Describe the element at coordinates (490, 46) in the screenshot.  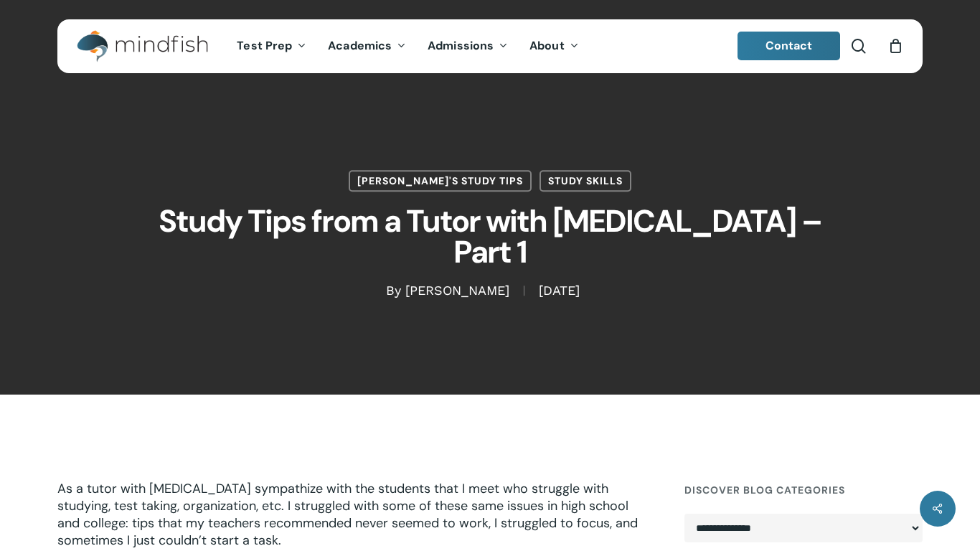
I see `header: Main Menu` at that location.